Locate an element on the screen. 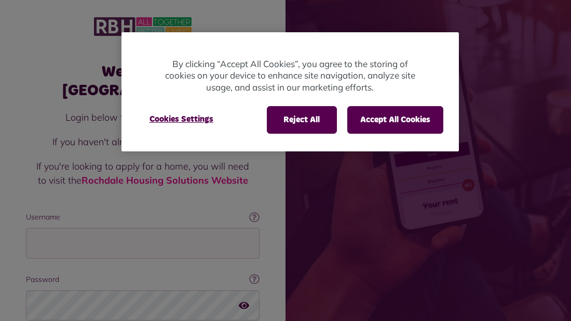 Image resolution: width=571 pixels, height=321 pixels. button: Accept All Cookies is located at coordinates (395, 119).